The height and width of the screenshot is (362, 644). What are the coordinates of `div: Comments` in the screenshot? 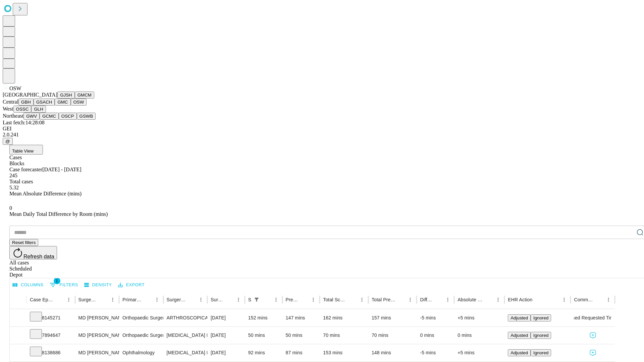 It's located at (584, 299).